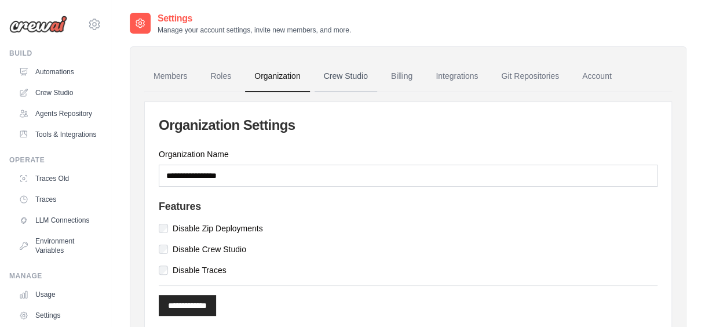  What do you see at coordinates (402, 76) in the screenshot?
I see `a: Billing` at bounding box center [402, 76].